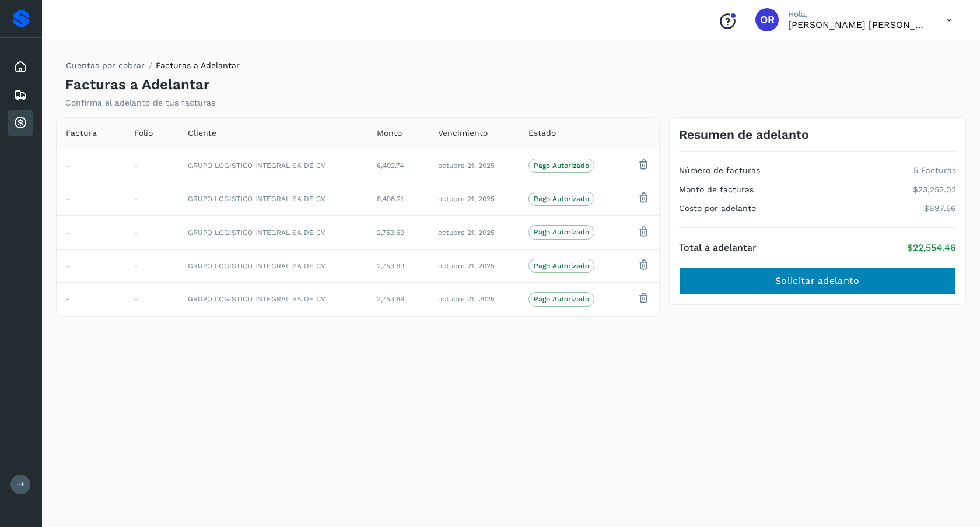  What do you see at coordinates (932, 247) in the screenshot?
I see `p: $22,554.46` at bounding box center [932, 247].